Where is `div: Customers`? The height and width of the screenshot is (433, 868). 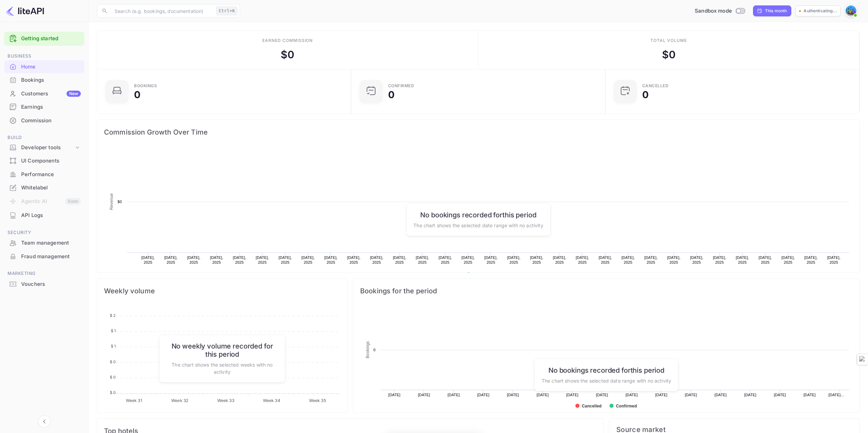
div: Customers is located at coordinates (51, 94).